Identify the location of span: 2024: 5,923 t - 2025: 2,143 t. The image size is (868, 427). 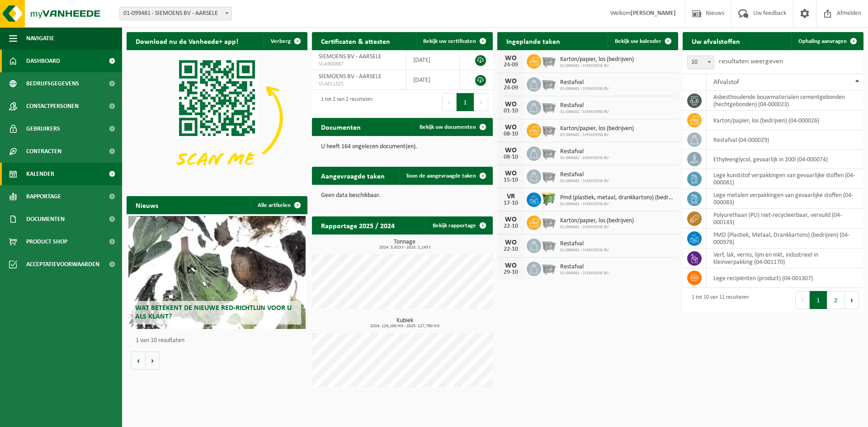
(404, 248).